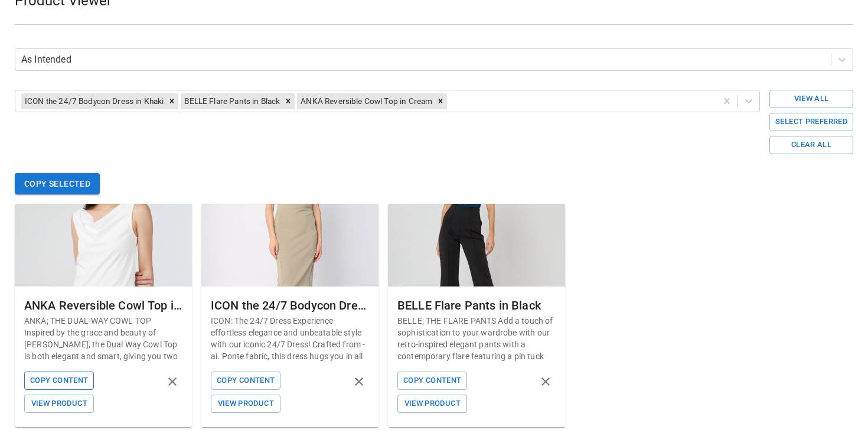 The image size is (868, 446). Describe the element at coordinates (476, 339) in the screenshot. I see `p: BELLE; THE FLARE PANTS Add a touch of sophistication to your wardrobe with our retro-inspired ele...` at that location.